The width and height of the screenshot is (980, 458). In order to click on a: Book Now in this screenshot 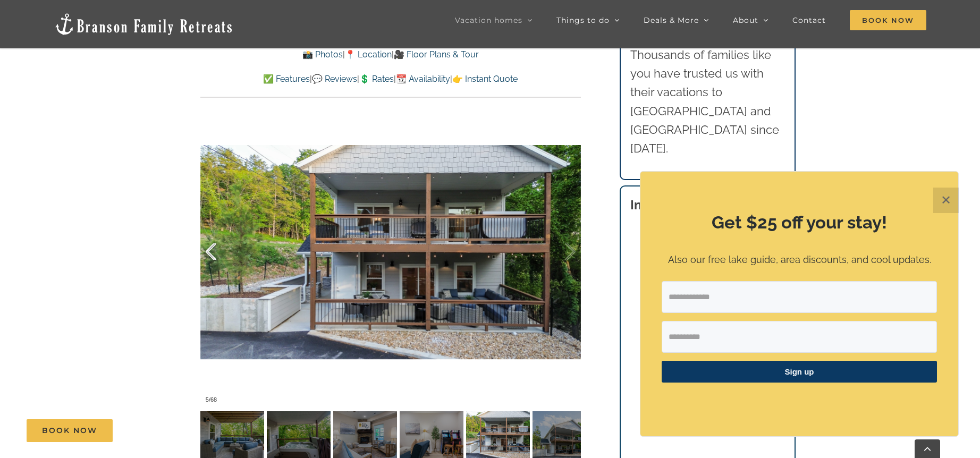, I will do `click(70, 430)`.